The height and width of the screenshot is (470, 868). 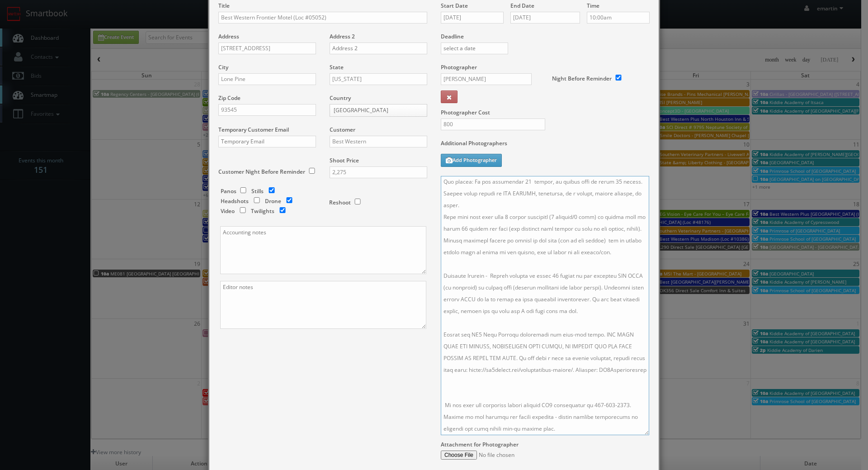 What do you see at coordinates (342, 36) in the screenshot?
I see `label: Address 2` at bounding box center [342, 36].